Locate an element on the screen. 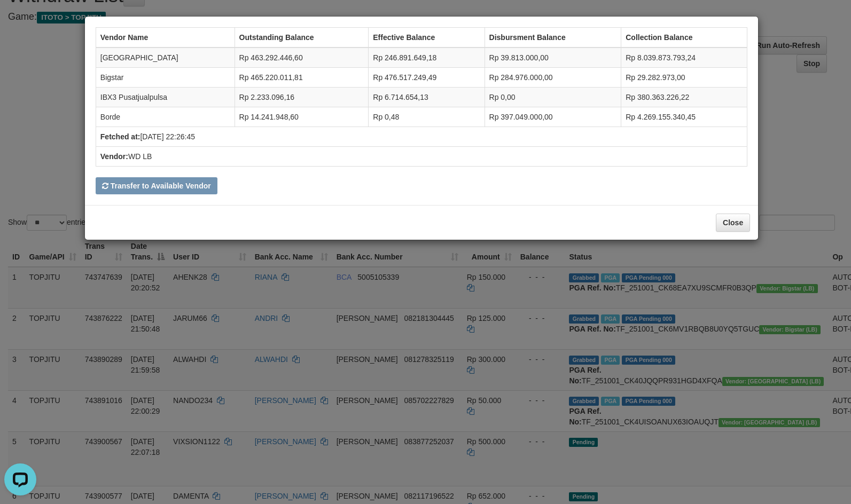  th: Outstanding Balance is located at coordinates (301, 38).